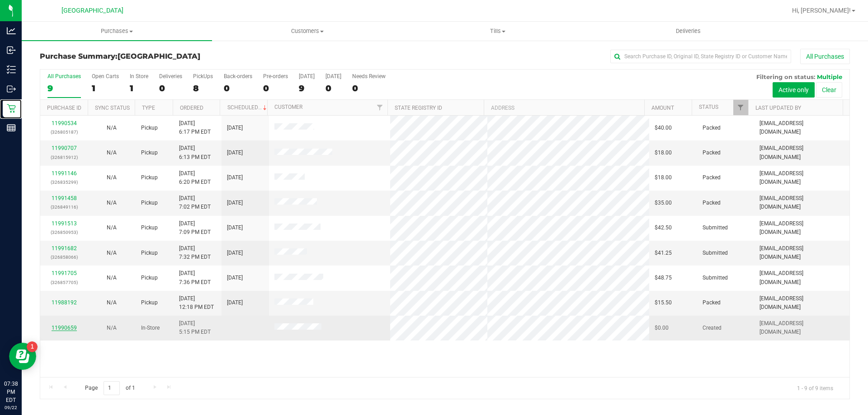  I want to click on inline-svg: Inventory, so click(12, 70).